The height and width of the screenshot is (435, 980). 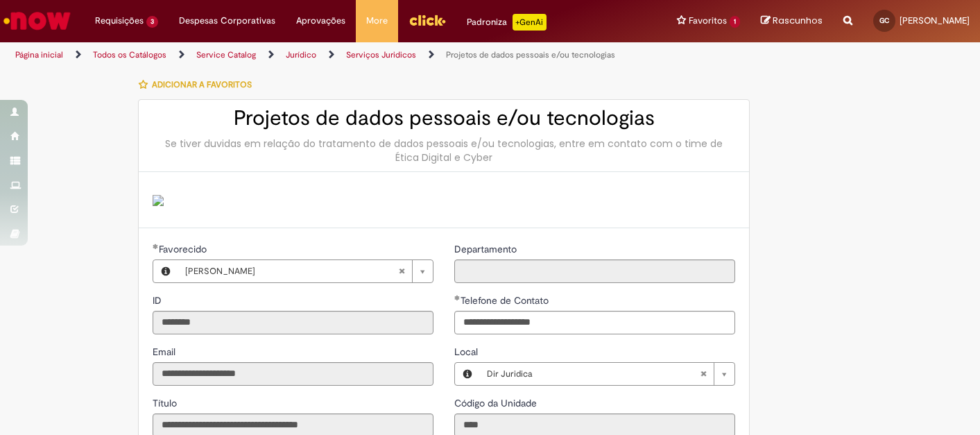 I want to click on span: 1, so click(x=734, y=22).